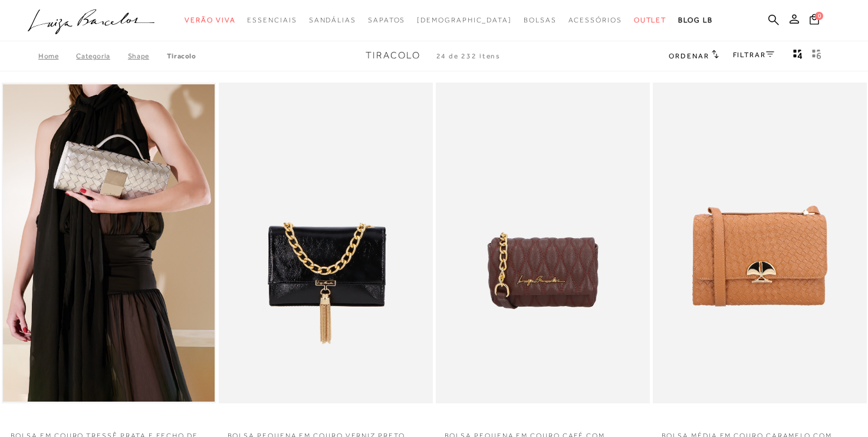  I want to click on a: BLOG LB, so click(696, 20).